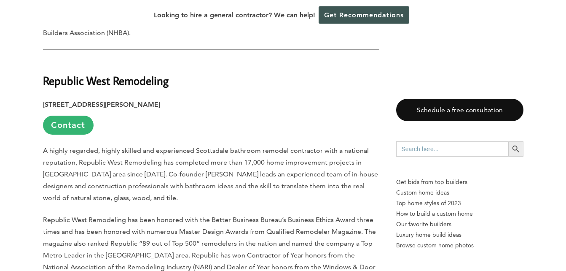  Describe the element at coordinates (460, 224) in the screenshot. I see `a: Our favorite builders` at that location.